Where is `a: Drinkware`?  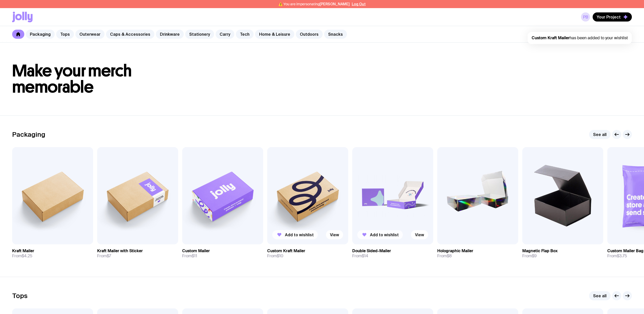 a: Drinkware is located at coordinates (170, 34).